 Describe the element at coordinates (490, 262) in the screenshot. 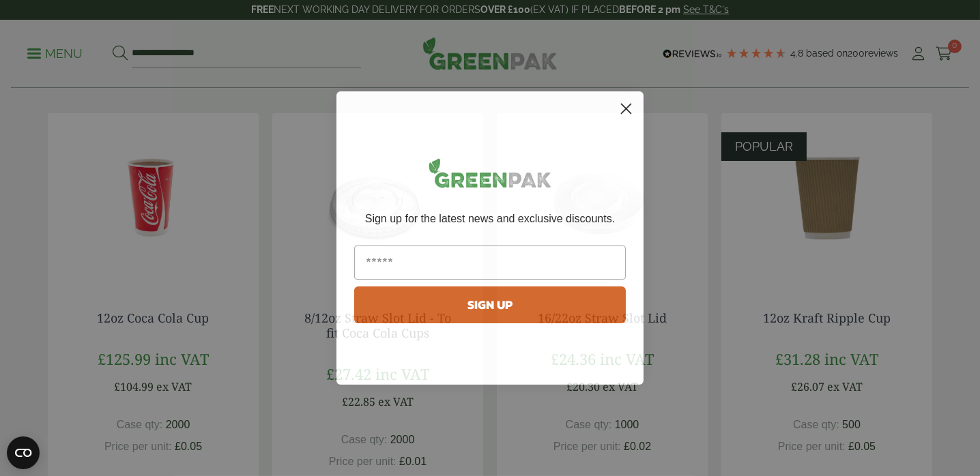

I see `input: Email` at that location.